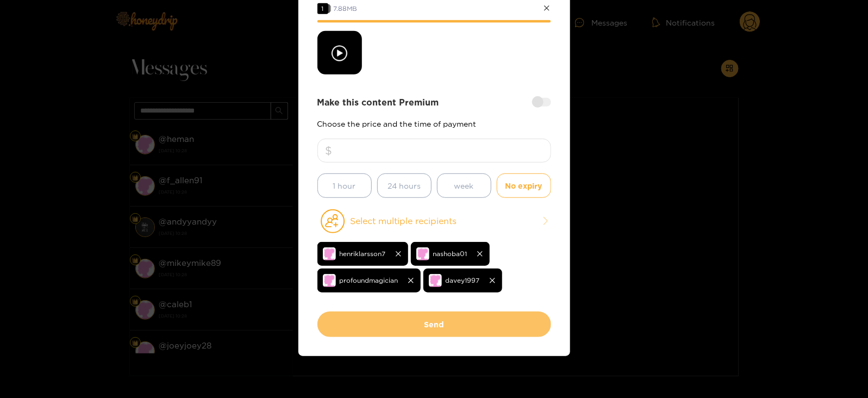  What do you see at coordinates (362, 254) in the screenshot?
I see `span: henriklarsson7` at bounding box center [362, 254].